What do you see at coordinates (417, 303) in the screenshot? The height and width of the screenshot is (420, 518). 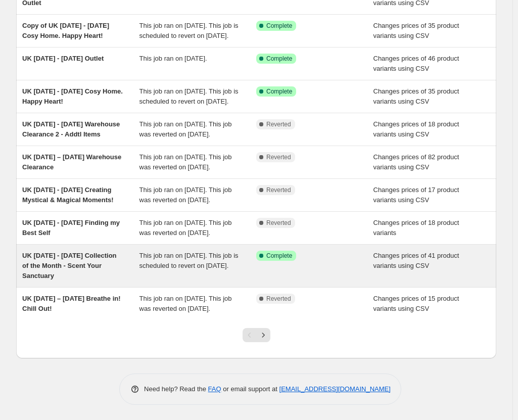 I see `span: Changes prices of 15 product variants using CSV` at bounding box center [417, 303].